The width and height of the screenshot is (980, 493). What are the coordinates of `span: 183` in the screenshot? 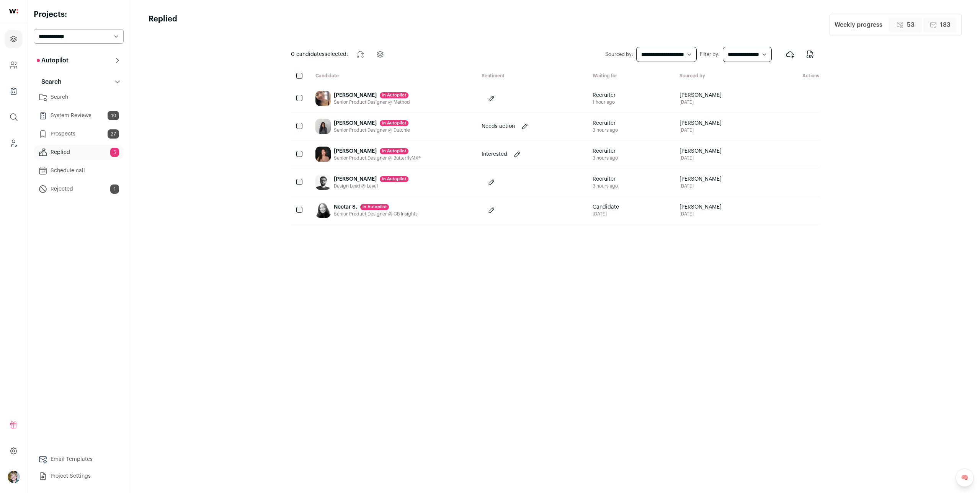 It's located at (946, 25).